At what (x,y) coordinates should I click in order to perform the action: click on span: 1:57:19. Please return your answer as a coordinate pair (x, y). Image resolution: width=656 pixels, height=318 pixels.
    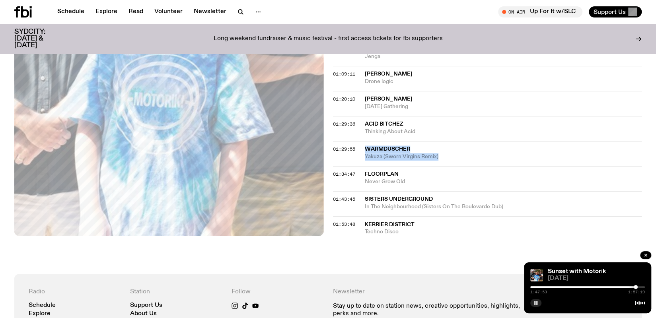
    Looking at the image, I should click on (636, 292).